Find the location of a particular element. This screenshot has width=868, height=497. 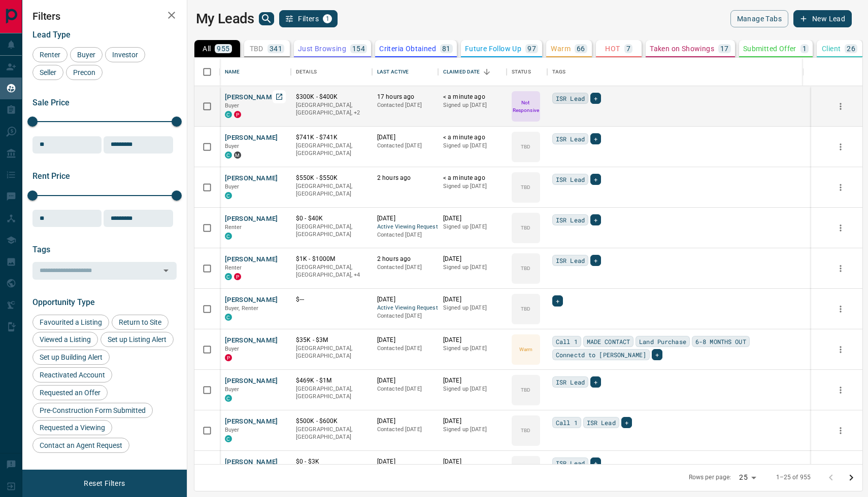

span: Sale Price is located at coordinates (50, 102).